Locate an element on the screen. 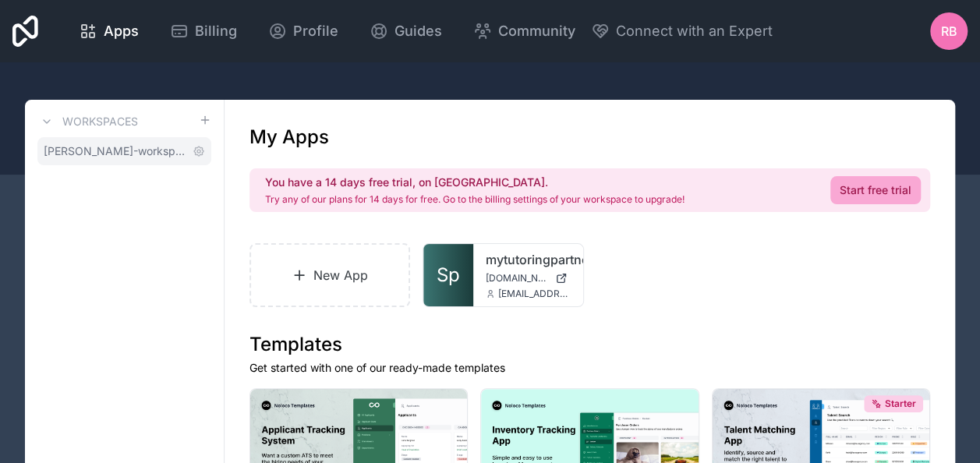 The height and width of the screenshot is (463, 980). a: Profile is located at coordinates (303, 31).